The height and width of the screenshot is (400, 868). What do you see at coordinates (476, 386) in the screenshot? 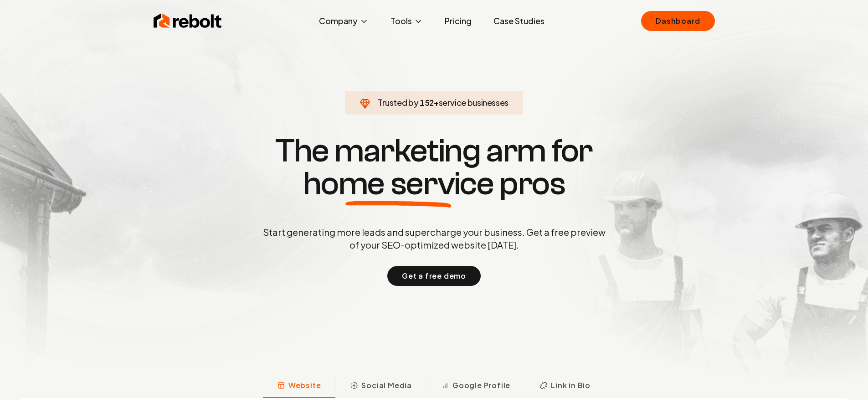
I see `button: Google Profile` at bounding box center [476, 386].